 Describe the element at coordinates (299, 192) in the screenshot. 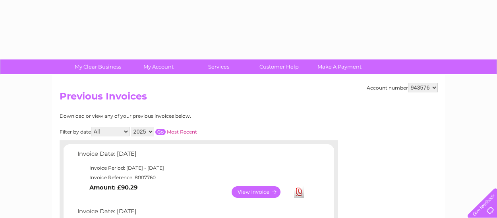

I see `a: Download` at that location.